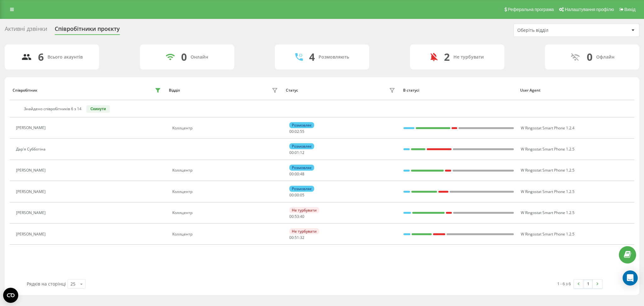  Describe the element at coordinates (589, 9) in the screenshot. I see `span: Налаштування профілю` at that location.